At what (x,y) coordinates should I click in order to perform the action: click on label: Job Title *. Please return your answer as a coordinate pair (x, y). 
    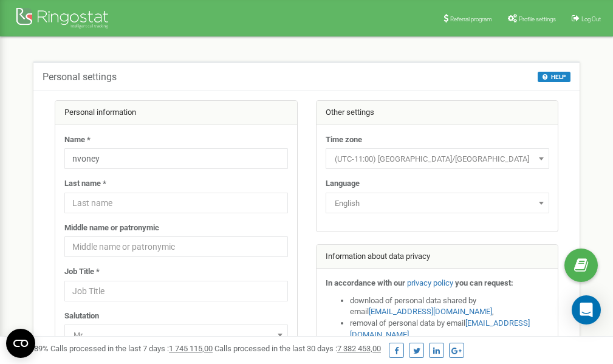
    Looking at the image, I should click on (82, 271).